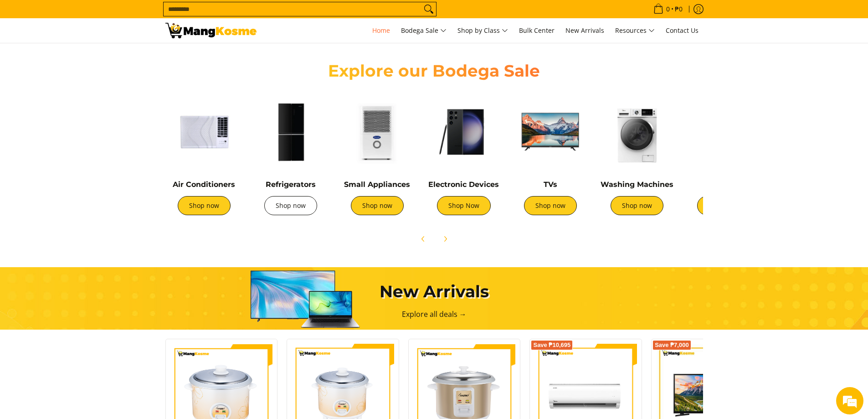 Image resolution: width=868 pixels, height=419 pixels. I want to click on a: Bulk Center, so click(536, 31).